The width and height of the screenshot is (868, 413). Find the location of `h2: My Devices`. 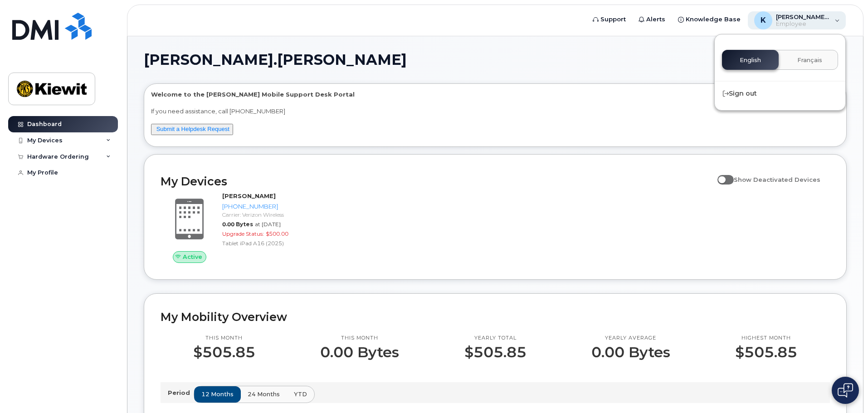

h2: My Devices is located at coordinates (437, 181).